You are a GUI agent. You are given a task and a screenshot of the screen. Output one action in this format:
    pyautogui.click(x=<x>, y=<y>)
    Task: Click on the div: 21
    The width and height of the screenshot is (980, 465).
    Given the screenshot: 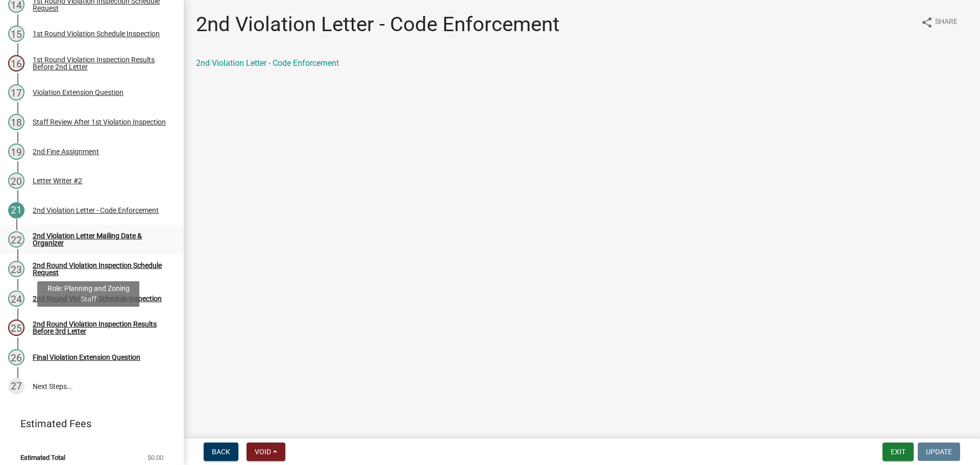 What is the action you would take?
    pyautogui.click(x=16, y=211)
    